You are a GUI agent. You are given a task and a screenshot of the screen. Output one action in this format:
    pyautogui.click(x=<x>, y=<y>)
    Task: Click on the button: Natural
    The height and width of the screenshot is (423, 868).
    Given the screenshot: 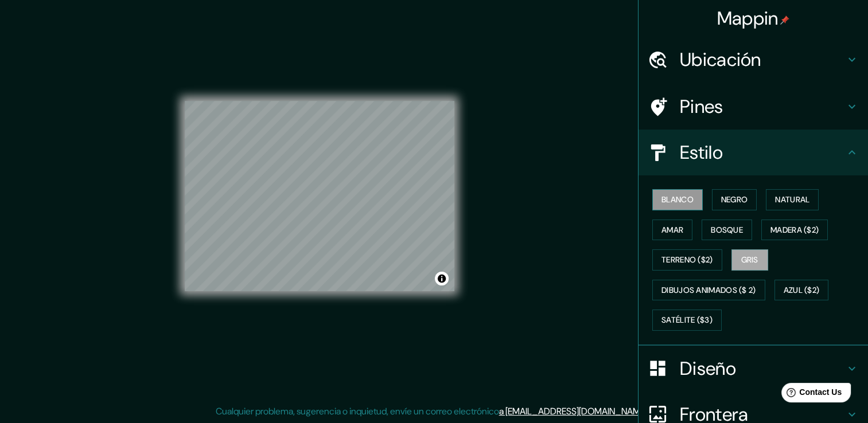 What is the action you would take?
    pyautogui.click(x=792, y=200)
    